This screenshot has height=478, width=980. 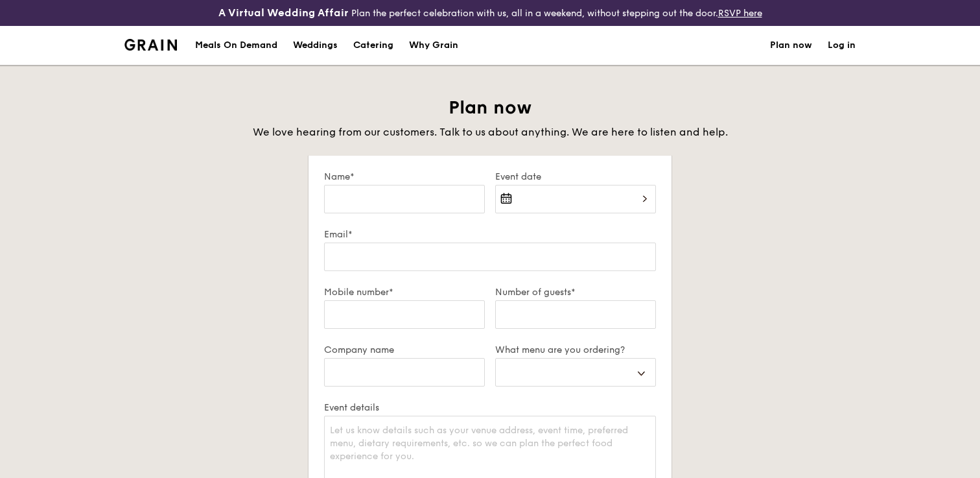 What do you see at coordinates (575, 350) in the screenshot?
I see `label: What menu are you ordering?` at bounding box center [575, 350].